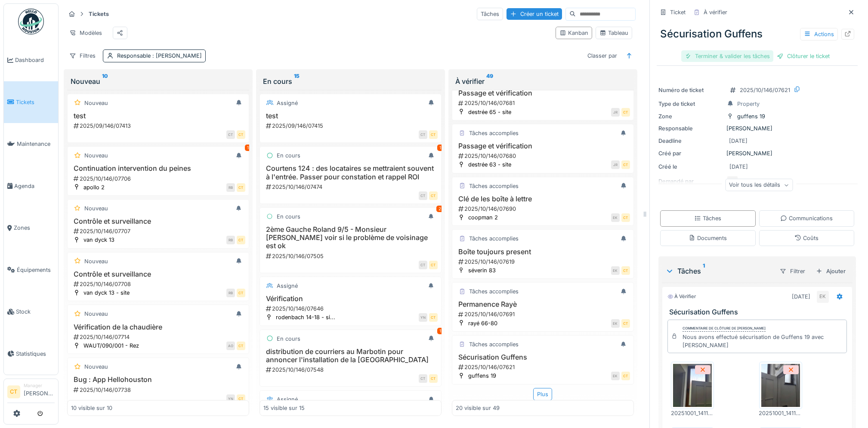  I want to click on div: Tableau, so click(613, 33).